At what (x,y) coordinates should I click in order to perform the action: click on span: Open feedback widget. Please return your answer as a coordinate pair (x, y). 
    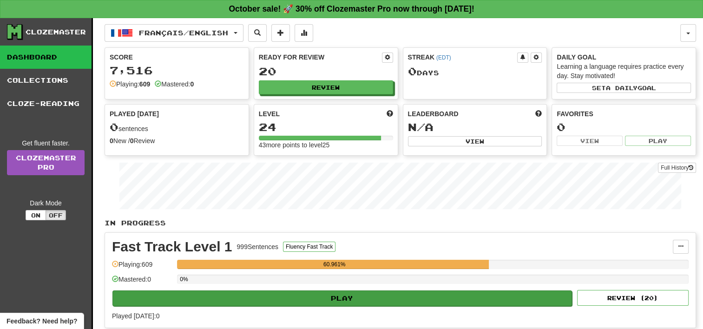
    Looking at the image, I should click on (42, 321).